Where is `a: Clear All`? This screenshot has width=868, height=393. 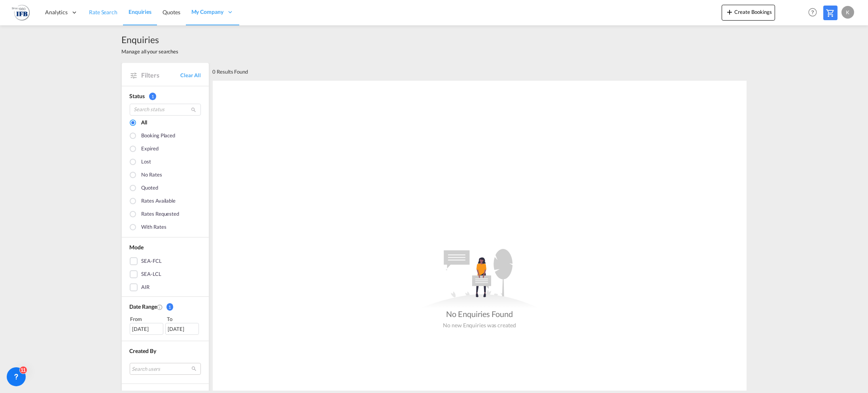
a: Clear All is located at coordinates (190, 75).